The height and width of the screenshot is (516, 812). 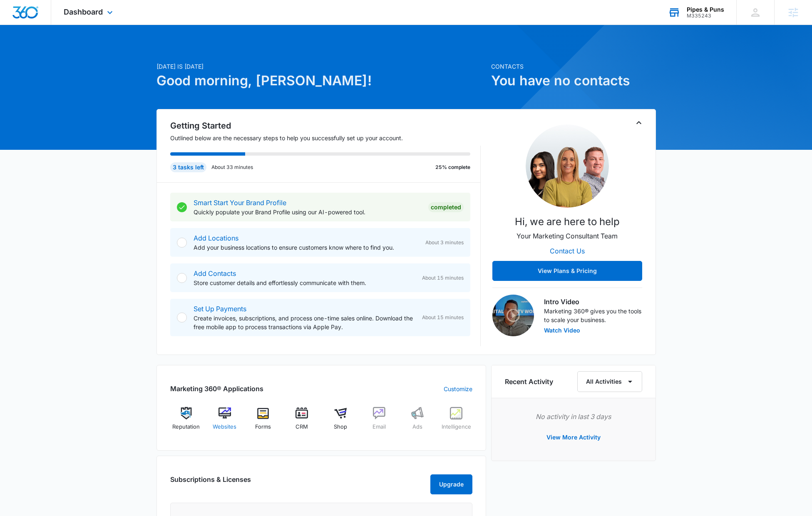 What do you see at coordinates (573, 438) in the screenshot?
I see `button: View More Activity` at bounding box center [573, 438].